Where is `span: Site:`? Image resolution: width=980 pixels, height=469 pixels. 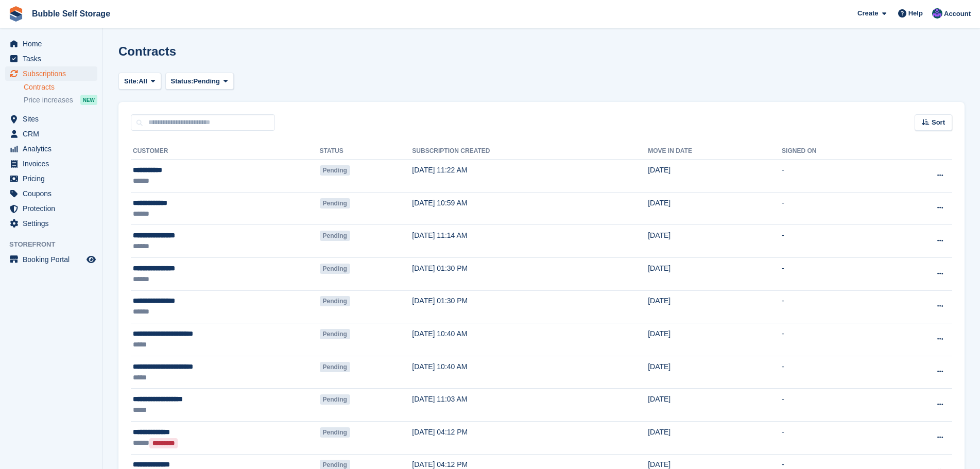
span: Site: is located at coordinates (131, 81).